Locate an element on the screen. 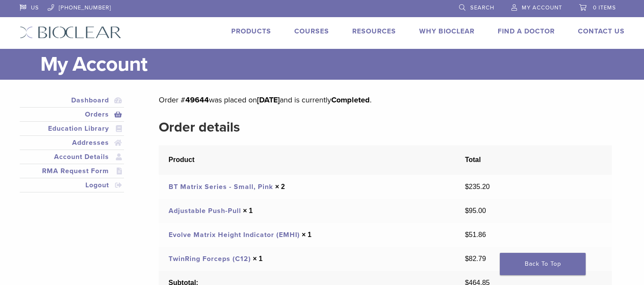 The width and height of the screenshot is (644, 285). img: Bioclear is located at coordinates (70, 32).